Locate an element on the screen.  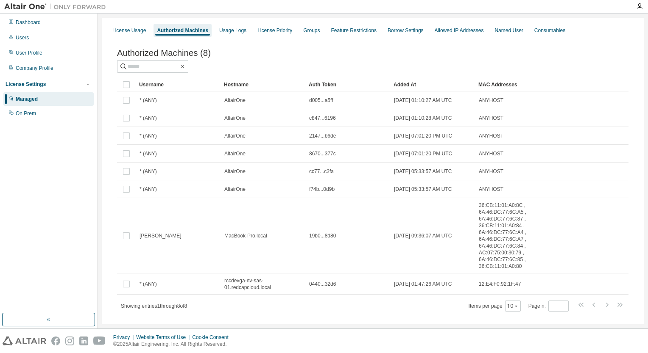
span: 0440...32d6 is located at coordinates (322, 284).